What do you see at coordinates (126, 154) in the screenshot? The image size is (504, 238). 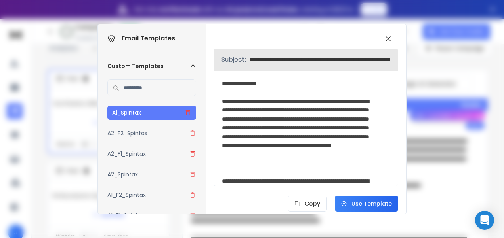 I see `h3: A2_F1_Spintax` at bounding box center [126, 154].